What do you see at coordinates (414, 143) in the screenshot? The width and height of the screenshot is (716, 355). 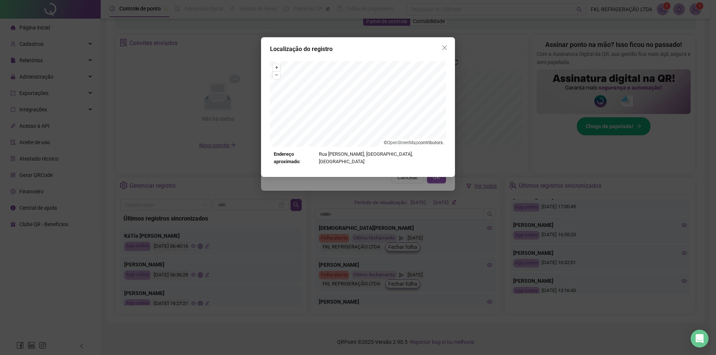 I see `li: © contributors.` at bounding box center [414, 143].